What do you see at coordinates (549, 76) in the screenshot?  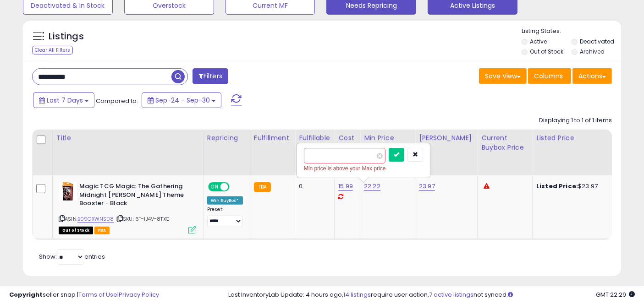 I see `button: Columns` at bounding box center [549, 76].